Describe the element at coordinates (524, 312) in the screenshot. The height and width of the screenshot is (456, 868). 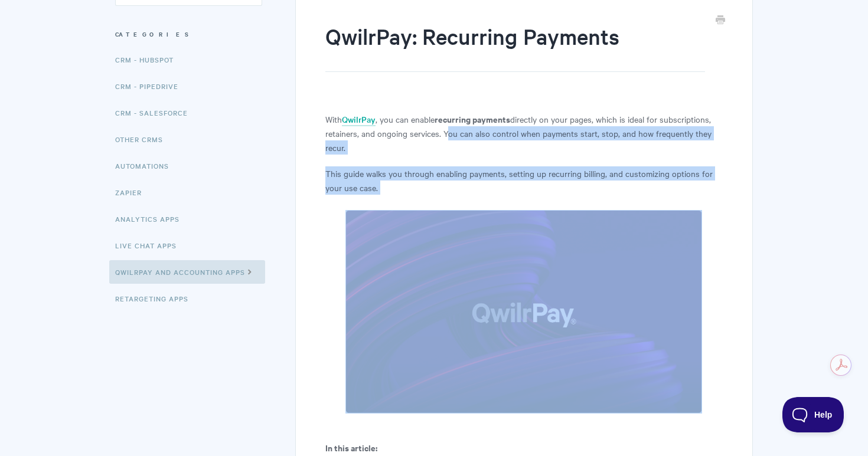
I see `img: file-hBILISBX3B.png` at that location.